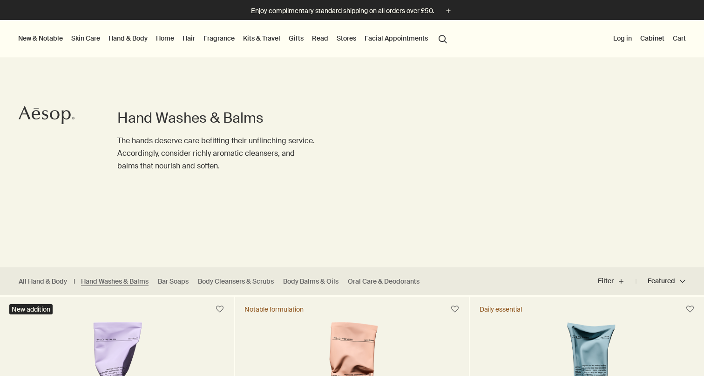 The image size is (704, 376). Describe the element at coordinates (443, 38) in the screenshot. I see `button: Open search` at that location.